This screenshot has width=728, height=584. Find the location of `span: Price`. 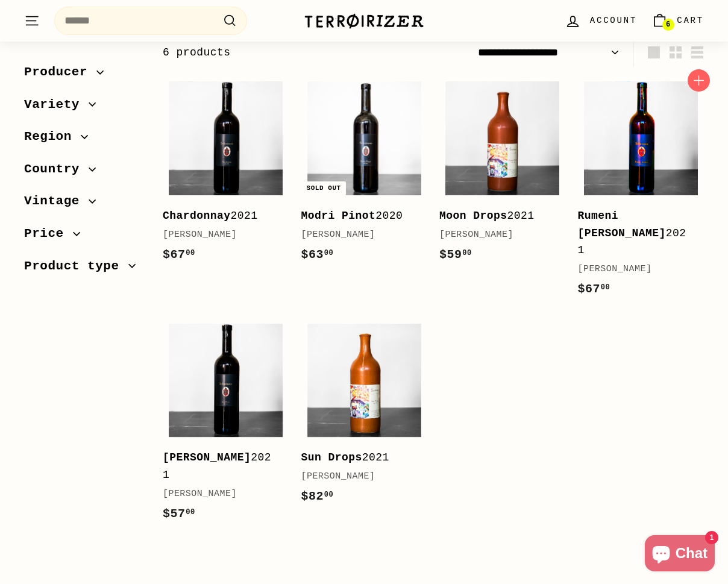

span: Price is located at coordinates (48, 233).